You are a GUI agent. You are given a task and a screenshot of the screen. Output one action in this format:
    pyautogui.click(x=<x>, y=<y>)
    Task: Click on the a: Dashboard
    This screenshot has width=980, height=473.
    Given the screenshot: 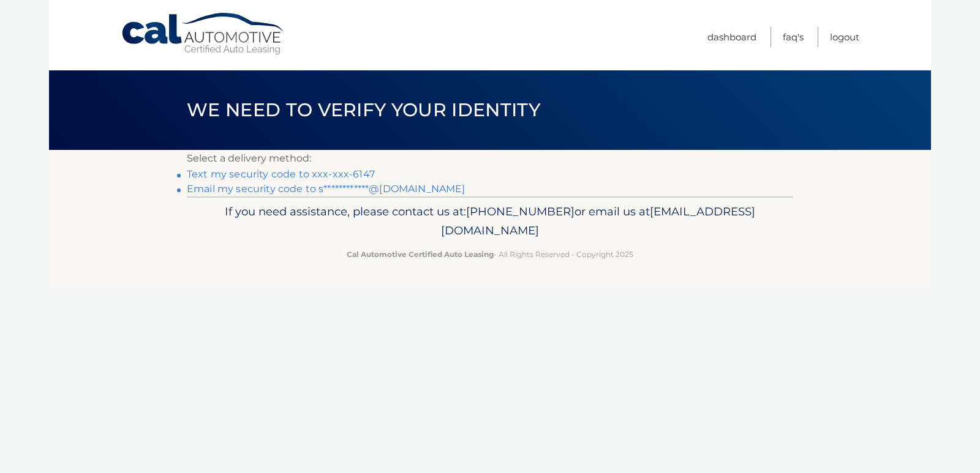 What is the action you would take?
    pyautogui.click(x=732, y=37)
    